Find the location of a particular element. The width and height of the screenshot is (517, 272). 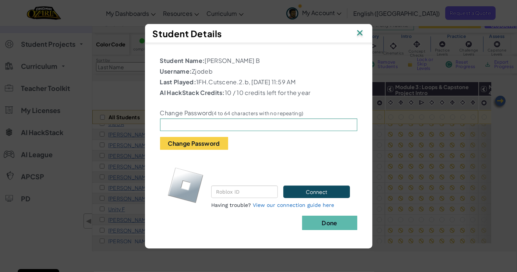

b: Done is located at coordinates (330, 223).